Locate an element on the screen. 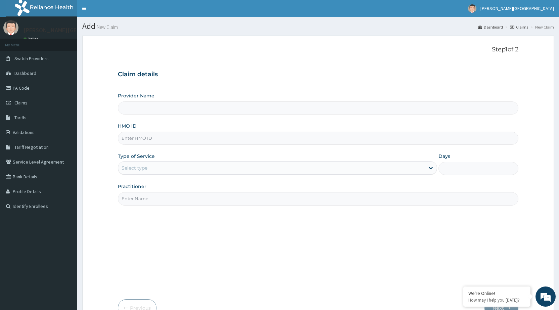  a: Dashboard is located at coordinates (491, 27).